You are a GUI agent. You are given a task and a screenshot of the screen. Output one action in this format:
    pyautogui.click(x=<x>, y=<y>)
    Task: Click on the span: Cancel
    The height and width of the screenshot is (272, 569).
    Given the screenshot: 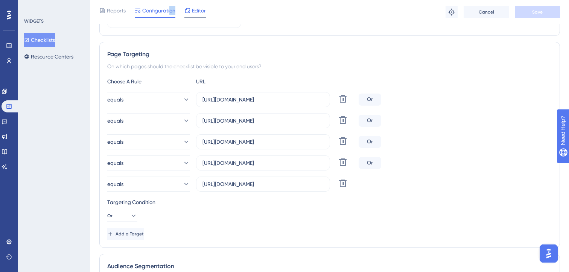 What is the action you would take?
    pyautogui.click(x=487, y=12)
    